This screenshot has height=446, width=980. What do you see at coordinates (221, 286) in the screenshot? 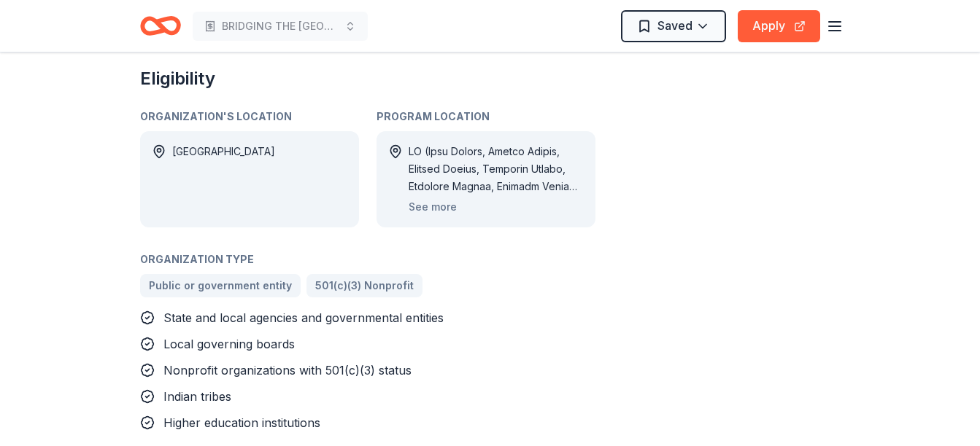
I see `a: Public or government entity` at bounding box center [221, 286].